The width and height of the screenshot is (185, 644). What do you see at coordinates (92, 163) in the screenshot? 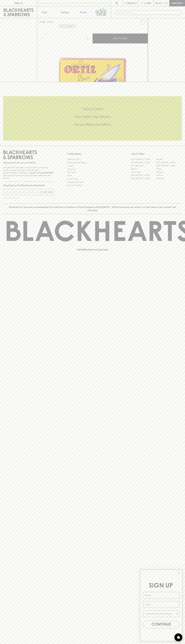
I see `a: Business & Bulk Gifting` at bounding box center [92, 163].